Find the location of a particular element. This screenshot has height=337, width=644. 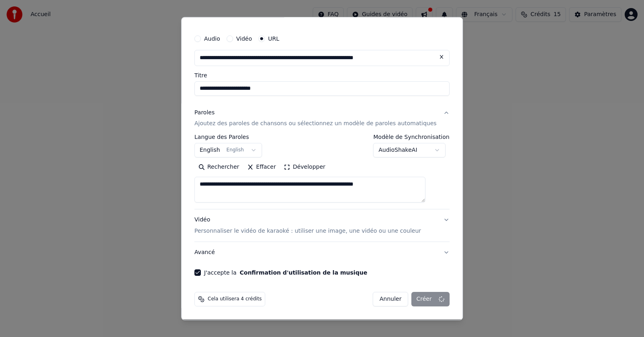

button: Avancé is located at coordinates (322, 253).